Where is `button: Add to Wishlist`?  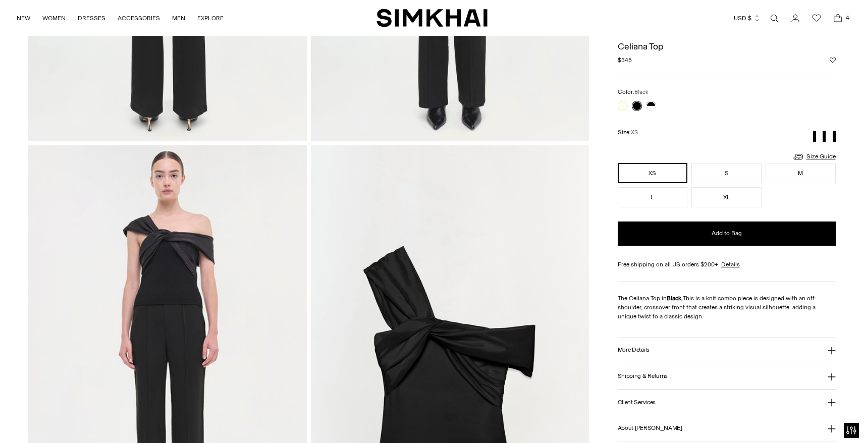 button: Add to Wishlist is located at coordinates (833, 60).